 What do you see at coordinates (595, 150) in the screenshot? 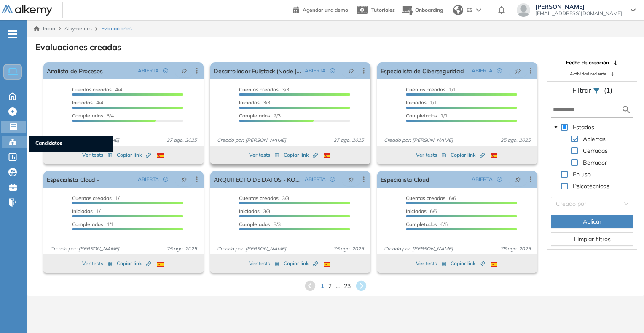
I see `span: Cerradas` at bounding box center [595, 150].